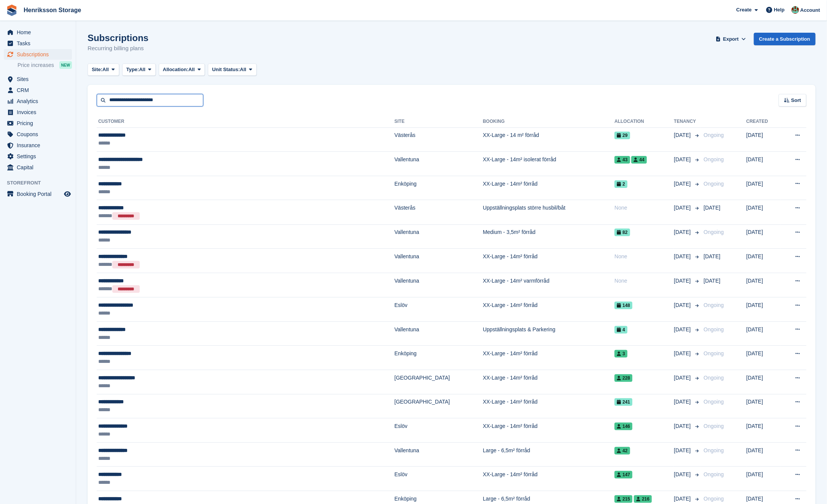 Image resolution: width=827 pixels, height=504 pixels. What do you see at coordinates (40, 32) in the screenshot?
I see `span: Home` at bounding box center [40, 32].